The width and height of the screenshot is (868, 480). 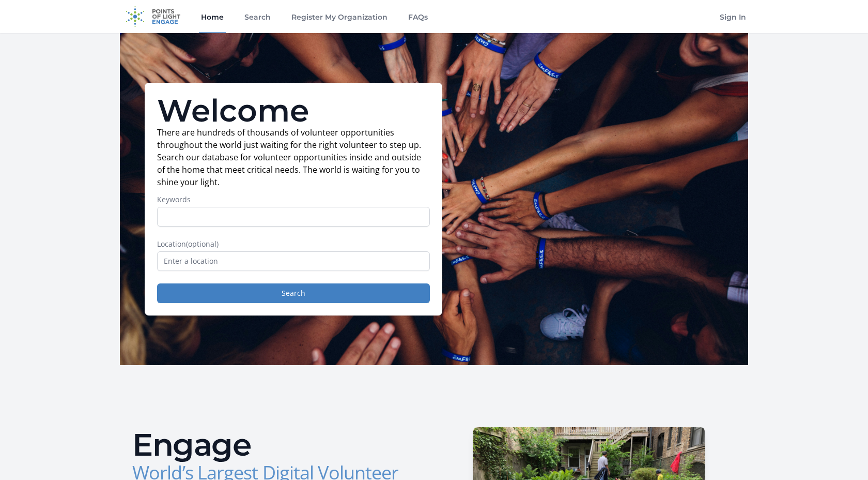 What do you see at coordinates (293, 111) in the screenshot?
I see `h1: Welcome` at bounding box center [293, 111].